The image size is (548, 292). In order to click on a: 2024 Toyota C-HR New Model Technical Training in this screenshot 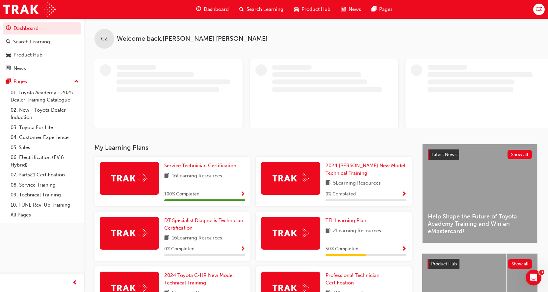, I will do `click(205, 279)`.